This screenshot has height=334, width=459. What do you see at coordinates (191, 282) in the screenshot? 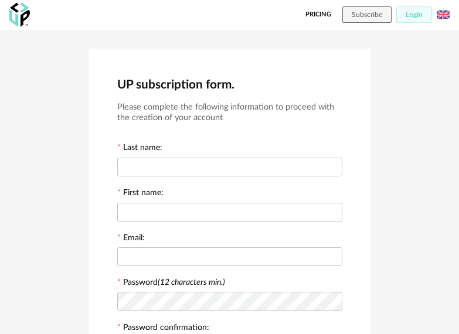
I see `i: (12 characters min.)` at bounding box center [191, 282].